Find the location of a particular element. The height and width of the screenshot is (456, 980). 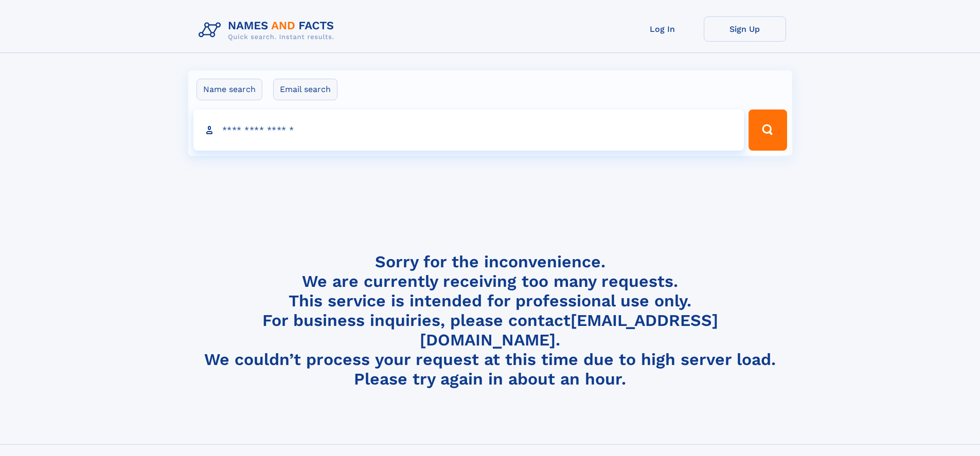

label: Email search is located at coordinates (305, 90).